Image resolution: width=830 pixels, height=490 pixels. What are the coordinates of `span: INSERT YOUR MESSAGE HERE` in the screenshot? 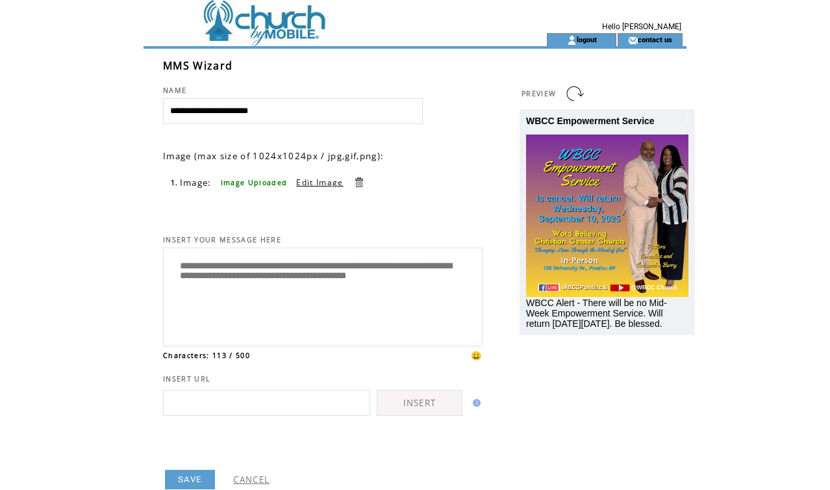 It's located at (222, 240).